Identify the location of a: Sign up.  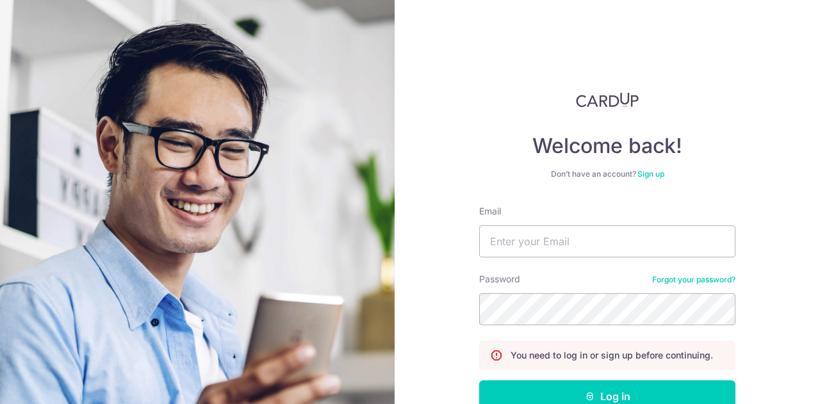
(651, 174).